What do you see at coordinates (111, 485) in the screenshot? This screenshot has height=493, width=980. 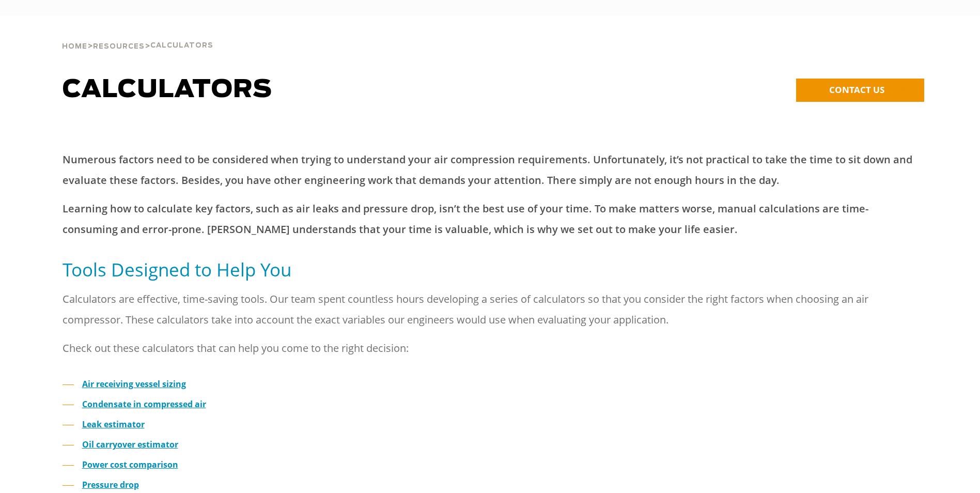 I see `strong: Pressure drop` at bounding box center [111, 485].